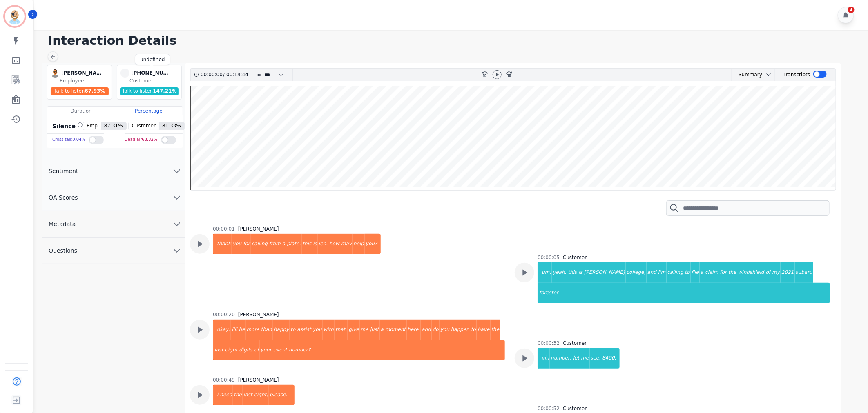 This screenshot has height=413, width=868. I want to click on div: i'll, so click(234, 330).